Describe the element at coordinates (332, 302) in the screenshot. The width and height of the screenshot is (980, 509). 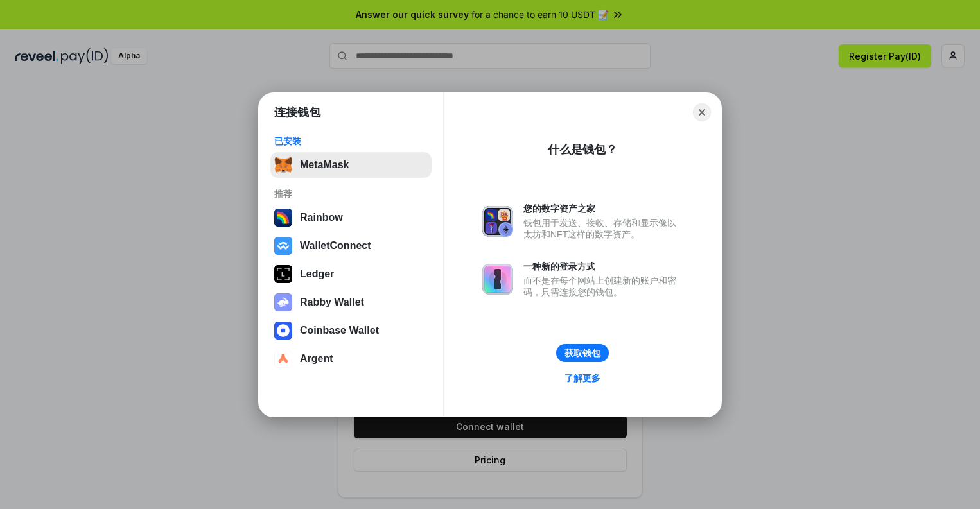
I see `div: Rabby Wallet` at that location.